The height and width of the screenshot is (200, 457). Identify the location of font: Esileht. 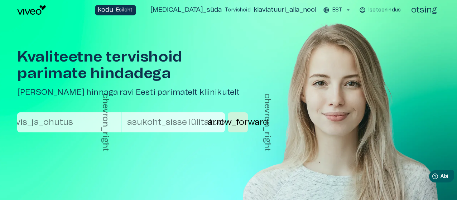
(124, 10).